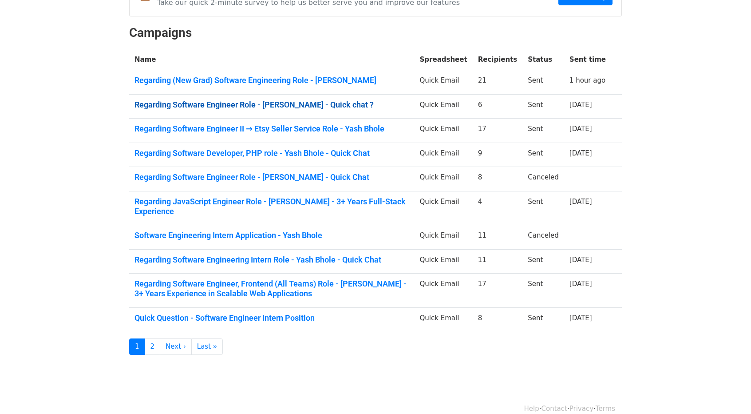 This screenshot has width=751, height=414. I want to click on a: 2, so click(153, 346).